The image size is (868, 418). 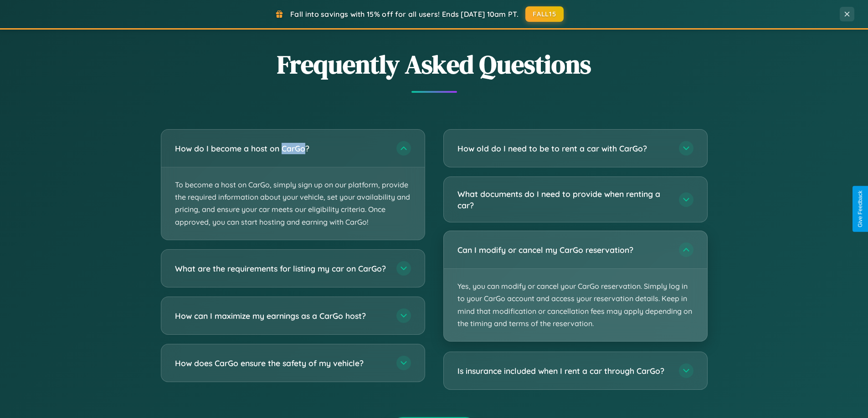 What do you see at coordinates (281, 148) in the screenshot?
I see `h3: How do I become a host on CarGo?` at bounding box center [281, 148].